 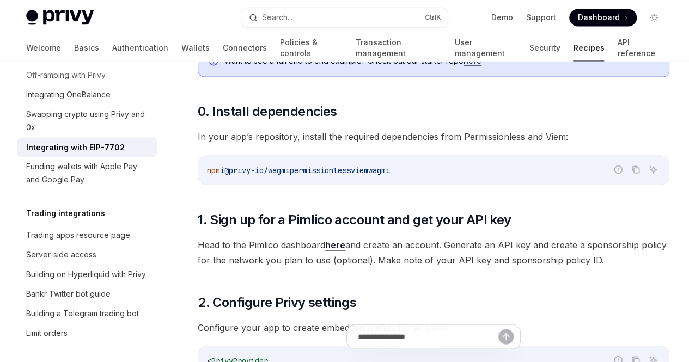 I want to click on span: Ctrl K, so click(x=433, y=17).